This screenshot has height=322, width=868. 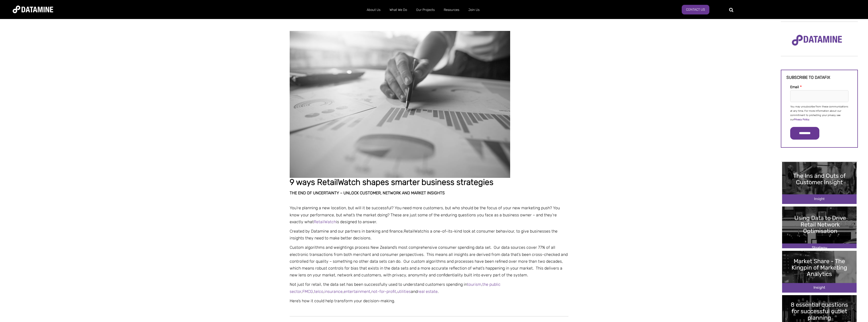 What do you see at coordinates (819, 183) in the screenshot?
I see `img: customer insights` at bounding box center [819, 183].